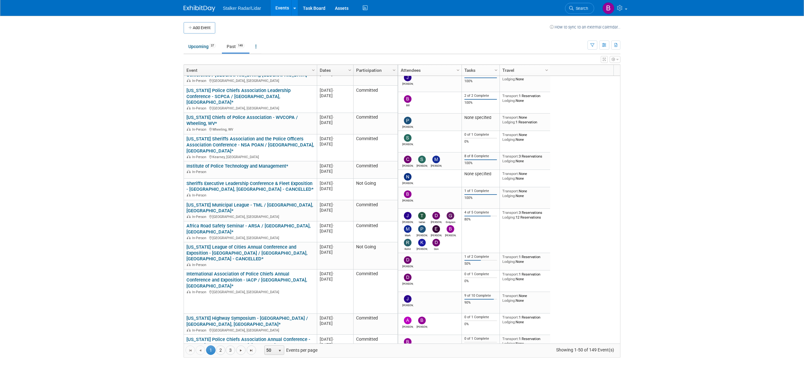 This screenshot has width=804, height=384. Describe the element at coordinates (247, 280) in the screenshot. I see `a: International Association of Police Chiefs Annual Conference and Exposition - IACP / [GEOGRAPHIC_...` at that location.